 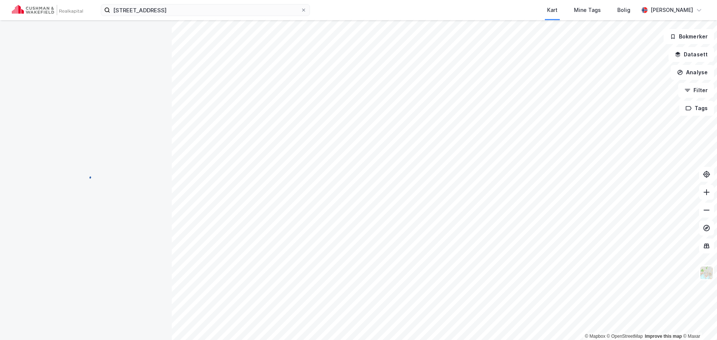 What do you see at coordinates (696, 90) in the screenshot?
I see `button: Filter` at bounding box center [696, 90].